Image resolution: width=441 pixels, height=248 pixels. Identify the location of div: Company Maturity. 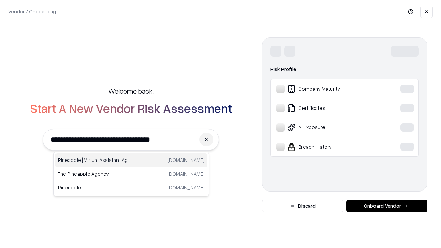
(327, 89).